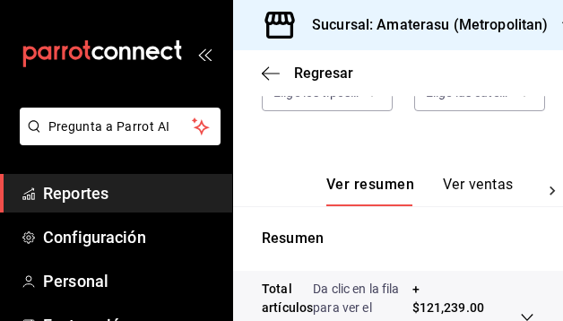  I want to click on button: Regresar, so click(308, 73).